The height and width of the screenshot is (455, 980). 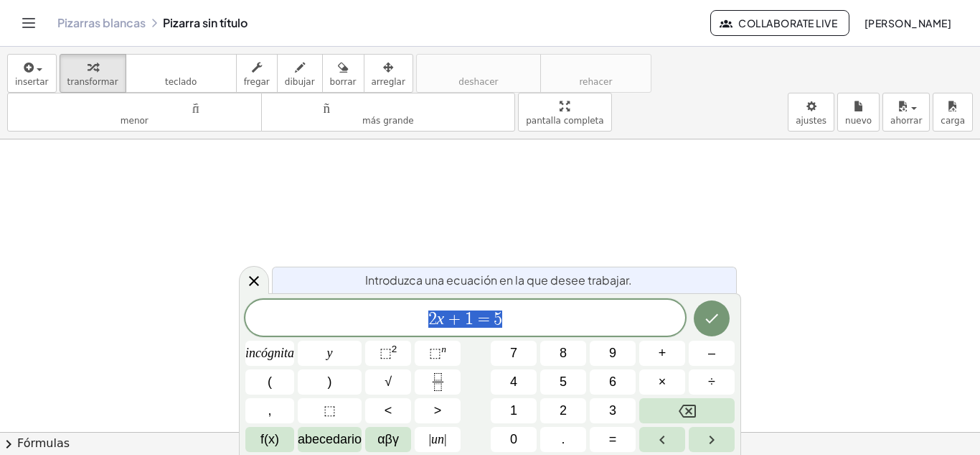 I want to click on font: abecedario, so click(x=329, y=439).